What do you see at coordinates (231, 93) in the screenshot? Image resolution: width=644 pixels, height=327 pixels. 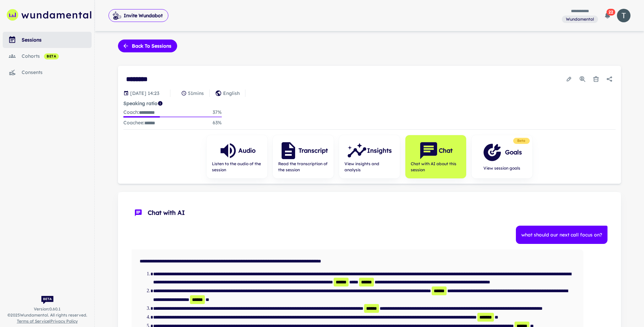 I see `p: English` at bounding box center [231, 93].